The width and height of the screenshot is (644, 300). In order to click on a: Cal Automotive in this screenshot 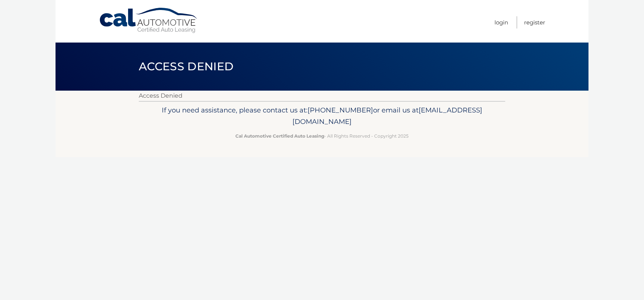, I will do `click(149, 20)`.